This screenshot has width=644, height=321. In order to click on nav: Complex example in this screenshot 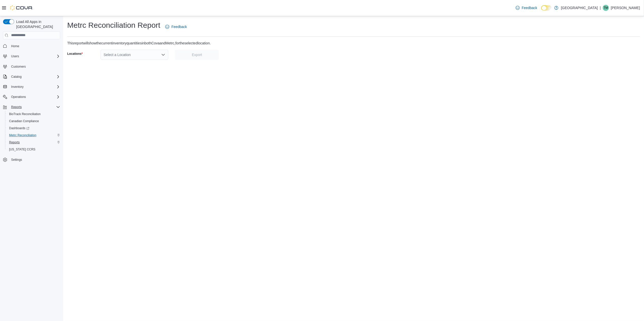, I will do `click(32, 109)`.